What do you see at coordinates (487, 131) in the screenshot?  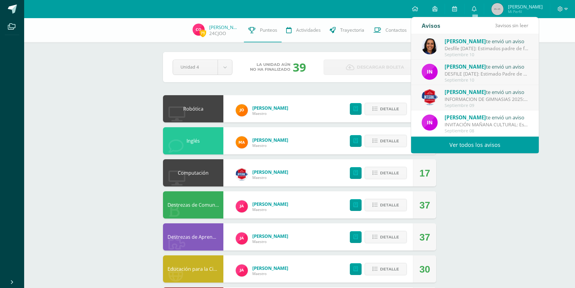 I see `div: Septiembre 08` at bounding box center [487, 131].